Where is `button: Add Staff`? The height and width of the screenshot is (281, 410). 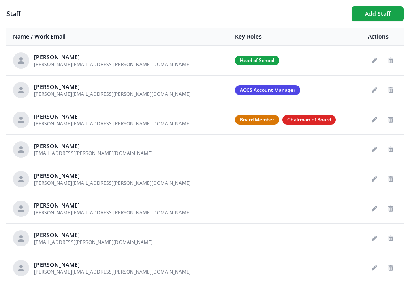
button: Add Staff is located at coordinates (378, 14).